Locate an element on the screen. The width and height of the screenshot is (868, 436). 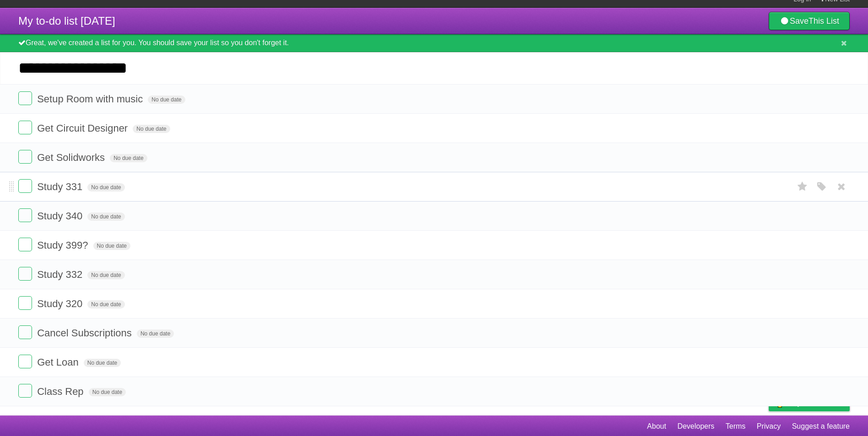
span: Buy me a coffee is located at coordinates (816, 403).